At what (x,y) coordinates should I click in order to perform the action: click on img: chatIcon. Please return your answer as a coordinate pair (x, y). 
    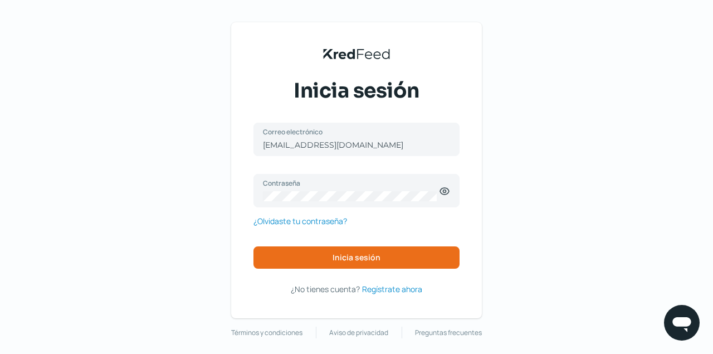
    Looking at the image, I should click on (682, 323).